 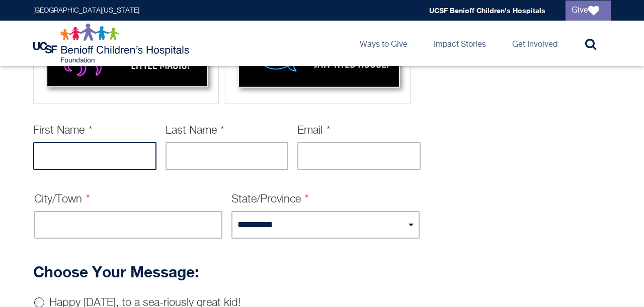 I want to click on label: Last Name, so click(x=195, y=130).